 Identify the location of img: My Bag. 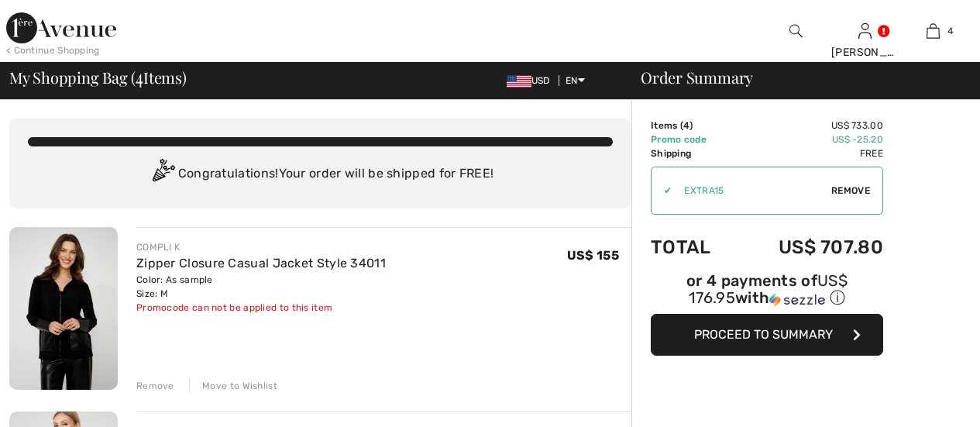
(932, 31).